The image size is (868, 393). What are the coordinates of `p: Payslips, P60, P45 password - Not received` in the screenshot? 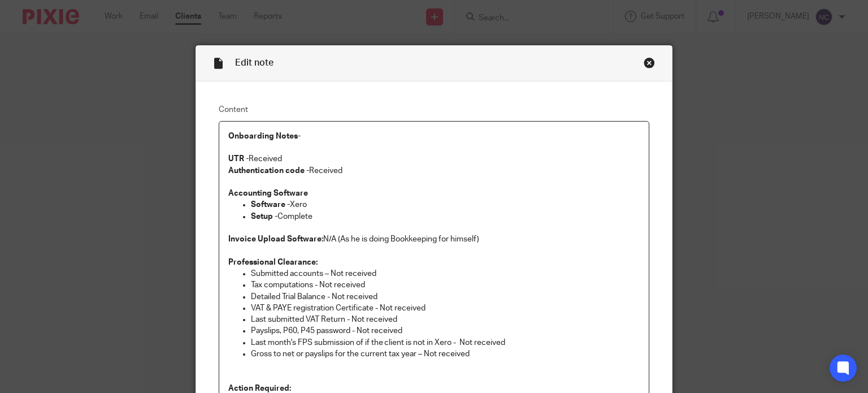 It's located at (445, 331).